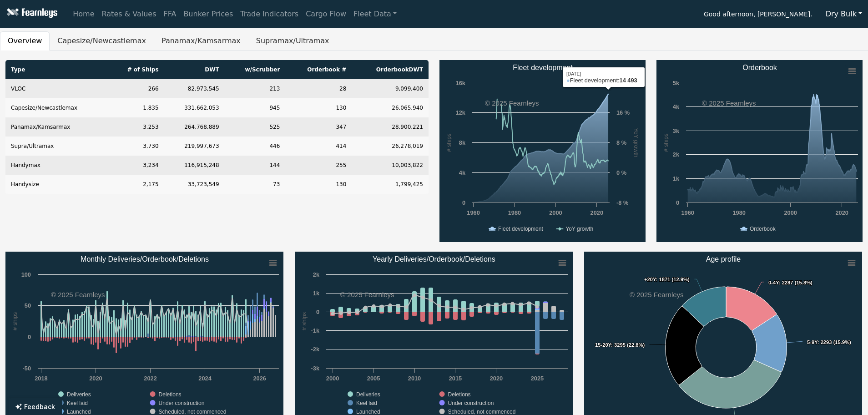 This screenshot has height=415, width=868. Describe the element at coordinates (829, 343) in the screenshot. I see `text: : 2293 (15.9%)` at that location.